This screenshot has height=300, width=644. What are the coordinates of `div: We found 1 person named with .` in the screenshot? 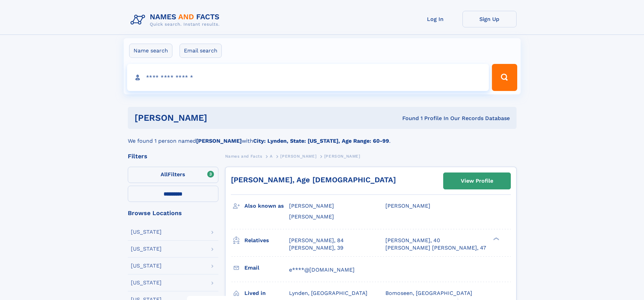 It's located at (322, 137).